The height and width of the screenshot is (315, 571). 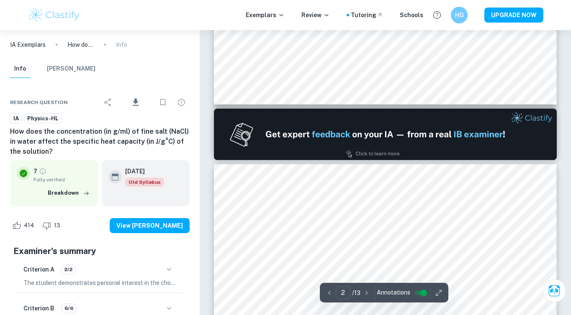 I want to click on a: Grade fully verified, so click(x=43, y=172).